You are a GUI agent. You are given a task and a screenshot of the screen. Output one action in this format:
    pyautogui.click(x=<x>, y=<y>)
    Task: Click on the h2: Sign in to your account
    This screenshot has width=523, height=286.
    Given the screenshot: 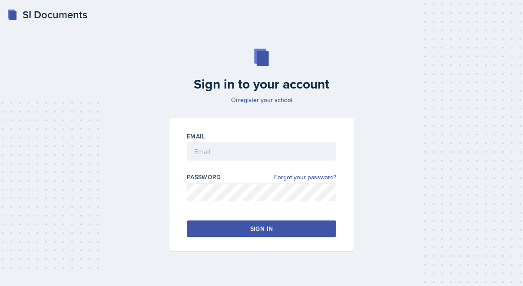 What is the action you would take?
    pyautogui.click(x=262, y=84)
    